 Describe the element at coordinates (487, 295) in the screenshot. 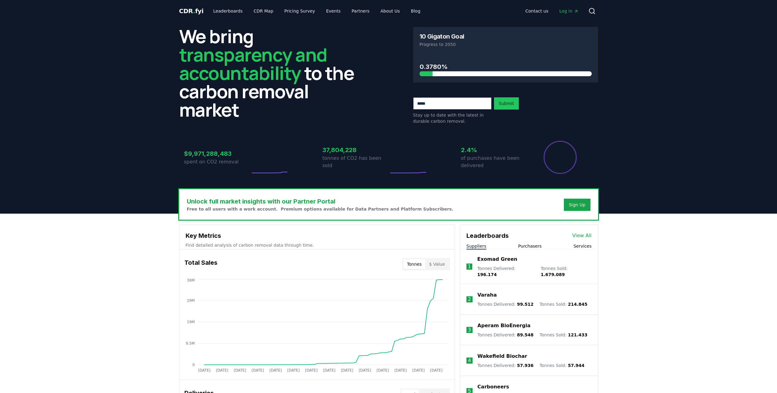

I see `p: Varaha` at that location.